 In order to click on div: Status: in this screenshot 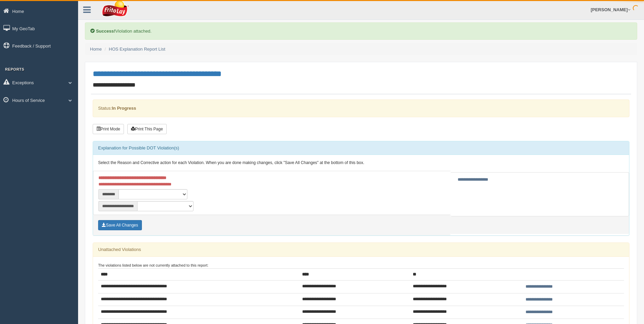, I will do `click(361, 108)`.